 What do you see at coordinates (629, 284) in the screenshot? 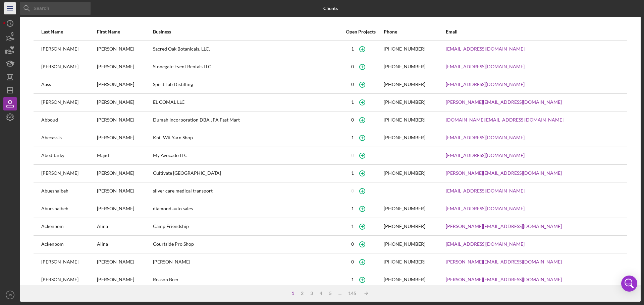
I see `div: Open Intercom Messenger` at bounding box center [629, 284].